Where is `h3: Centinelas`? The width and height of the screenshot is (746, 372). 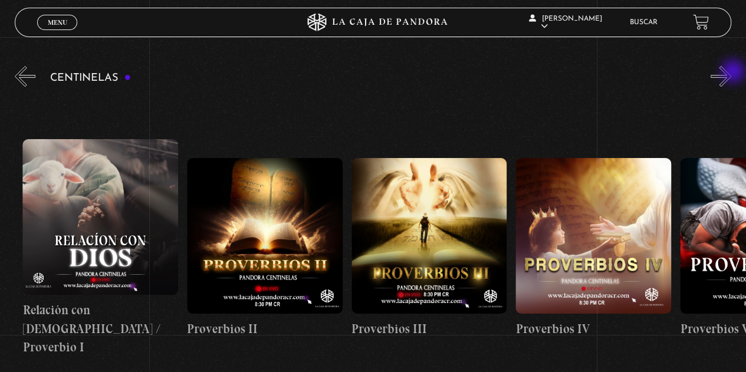 h3: Centinelas is located at coordinates (90, 78).